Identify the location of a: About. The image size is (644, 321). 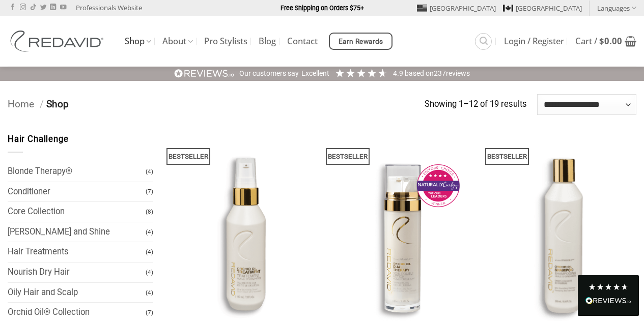
(178, 41).